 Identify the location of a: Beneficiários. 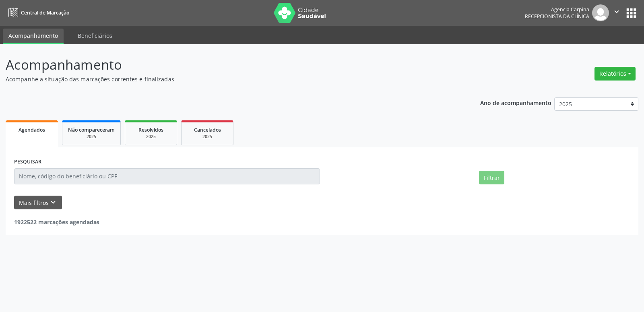
(95, 35).